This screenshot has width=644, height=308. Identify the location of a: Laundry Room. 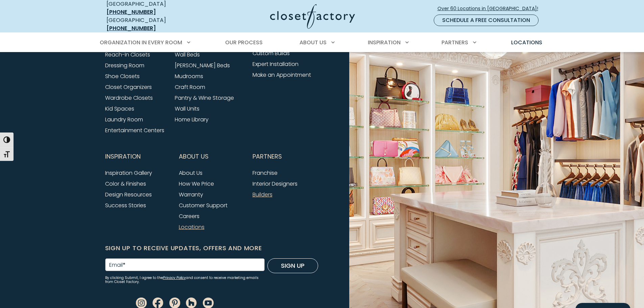
(124, 119).